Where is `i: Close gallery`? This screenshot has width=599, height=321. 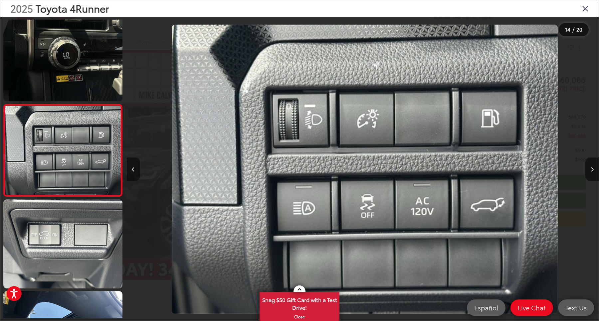
i: Close gallery is located at coordinates (585, 8).